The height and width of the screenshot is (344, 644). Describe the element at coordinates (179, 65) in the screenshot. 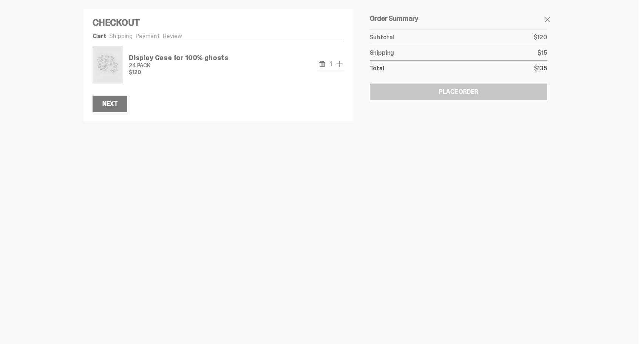

I see `p: 24 PACK` at that location.